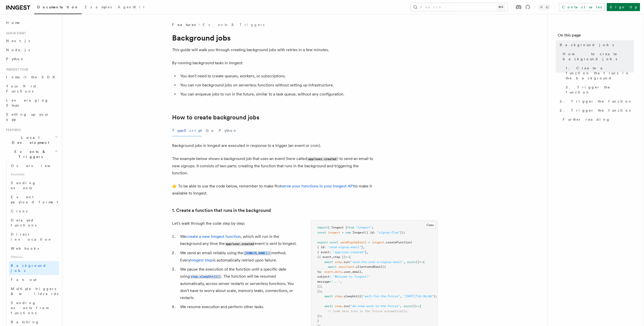 Image resolution: width=644 pixels, height=326 pixels. I want to click on a: Contact sales, so click(582, 7).